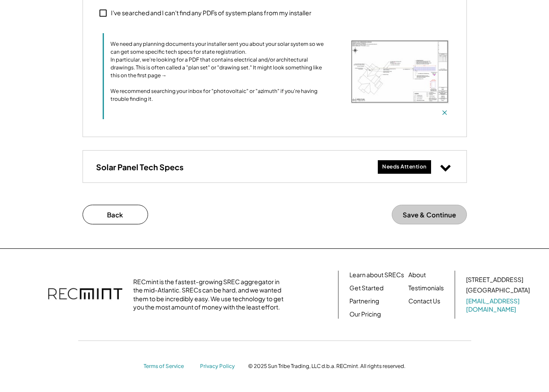 Image resolution: width=549 pixels, height=392 pixels. Describe the element at coordinates (115, 214) in the screenshot. I see `button: Back` at that location.